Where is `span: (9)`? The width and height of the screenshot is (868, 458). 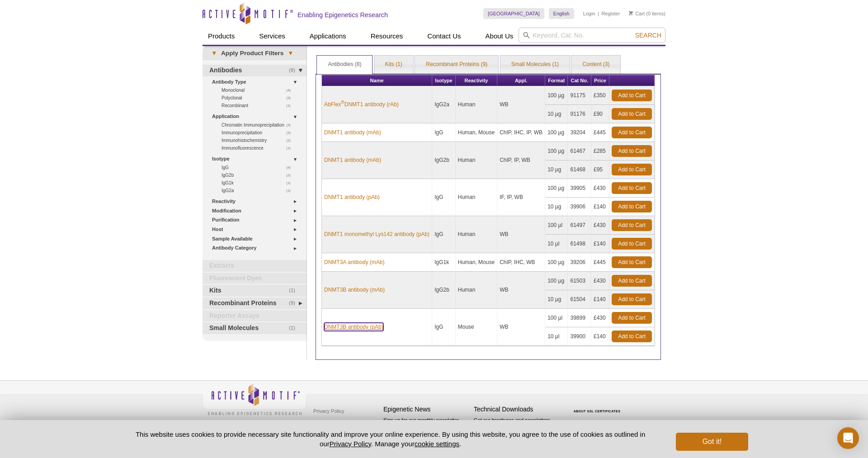 span: (9) is located at coordinates (294, 304).